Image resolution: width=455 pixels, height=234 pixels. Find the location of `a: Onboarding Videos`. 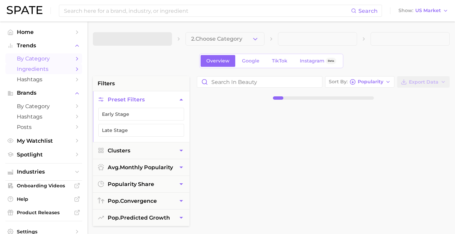

a: Onboarding Videos is located at coordinates (44, 186).